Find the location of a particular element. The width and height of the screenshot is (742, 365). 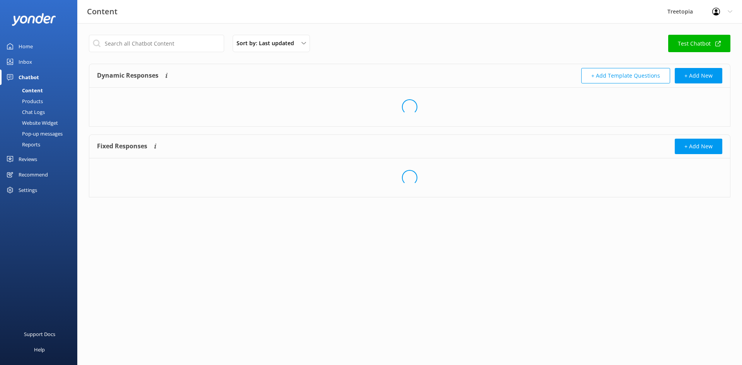

button: + Add Template Questions is located at coordinates (625, 76).